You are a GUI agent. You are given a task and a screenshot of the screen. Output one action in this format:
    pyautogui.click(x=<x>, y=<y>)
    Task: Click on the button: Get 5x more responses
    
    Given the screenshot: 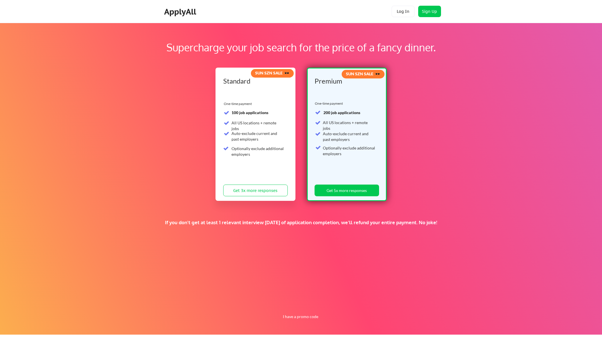 What is the action you would take?
    pyautogui.click(x=347, y=190)
    